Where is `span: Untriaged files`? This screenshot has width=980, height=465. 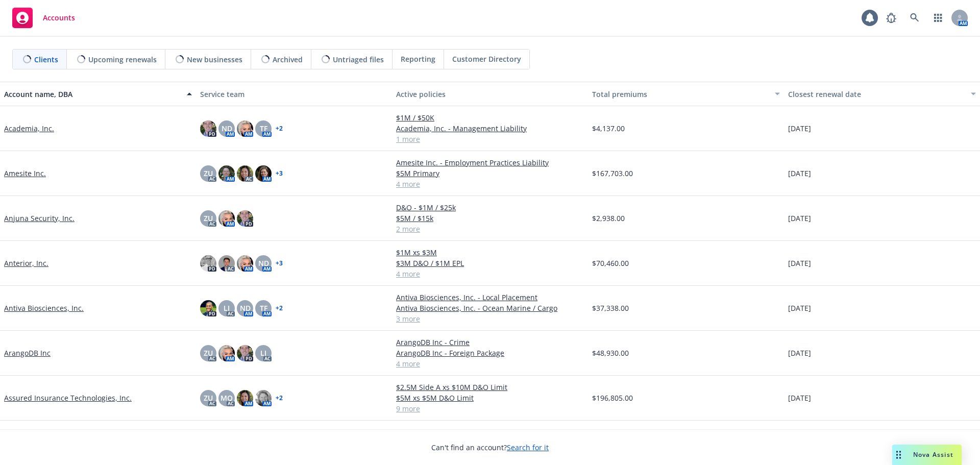 span: Untriaged files is located at coordinates (358, 59).